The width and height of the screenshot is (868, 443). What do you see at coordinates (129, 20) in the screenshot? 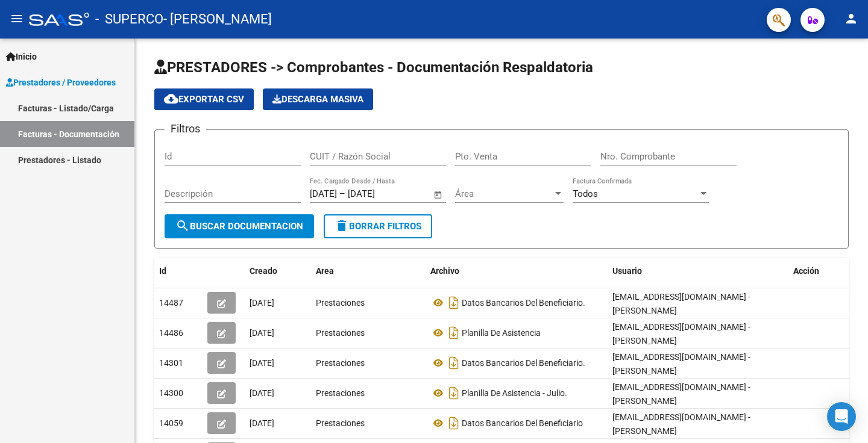
I see `span: - SUPERCO` at bounding box center [129, 20].